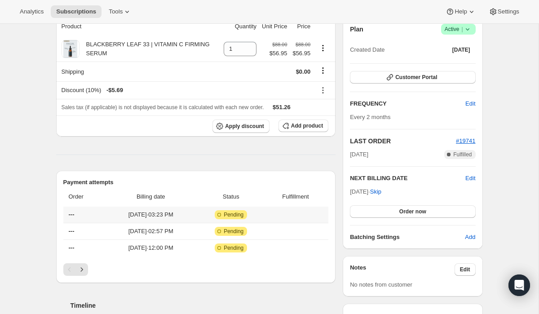 The image size is (539, 314). I want to click on span: Fulfillment, so click(296, 197).